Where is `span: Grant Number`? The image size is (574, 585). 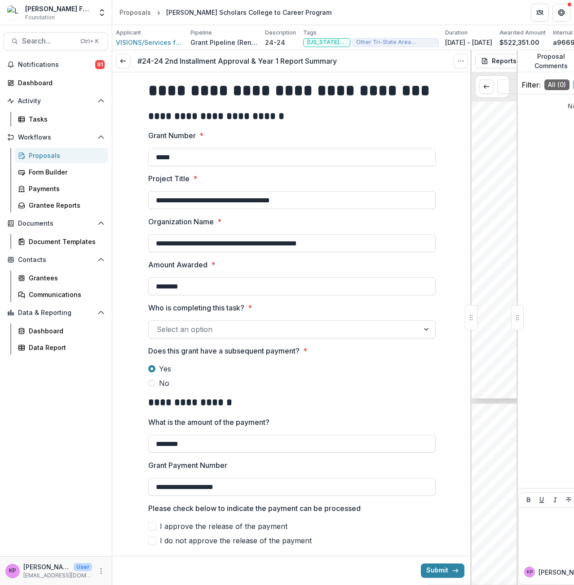
span: Grant Number is located at coordinates (501, 534).